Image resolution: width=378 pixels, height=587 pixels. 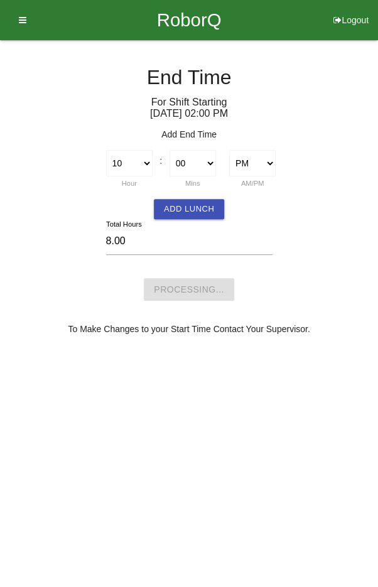 I want to click on label: AM/PM, so click(x=252, y=183).